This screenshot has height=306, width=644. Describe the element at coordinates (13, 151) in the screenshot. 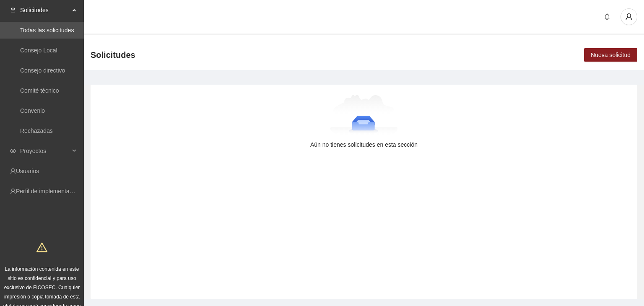

I see `span: eye` at that location.